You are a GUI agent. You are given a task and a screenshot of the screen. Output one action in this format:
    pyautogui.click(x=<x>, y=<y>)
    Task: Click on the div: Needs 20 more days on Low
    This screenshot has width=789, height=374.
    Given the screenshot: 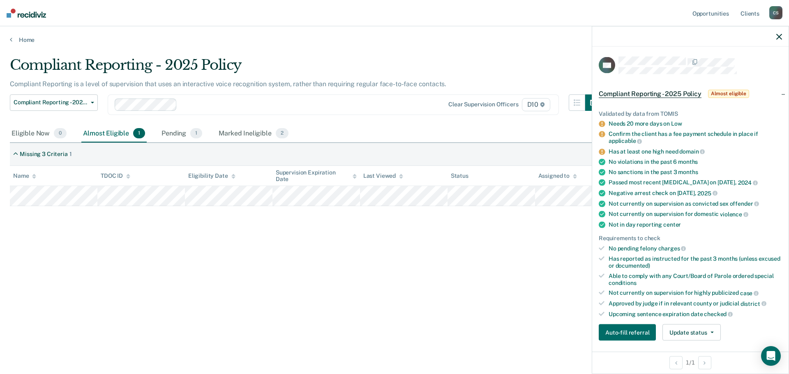 What is the action you would take?
    pyautogui.click(x=695, y=124)
    